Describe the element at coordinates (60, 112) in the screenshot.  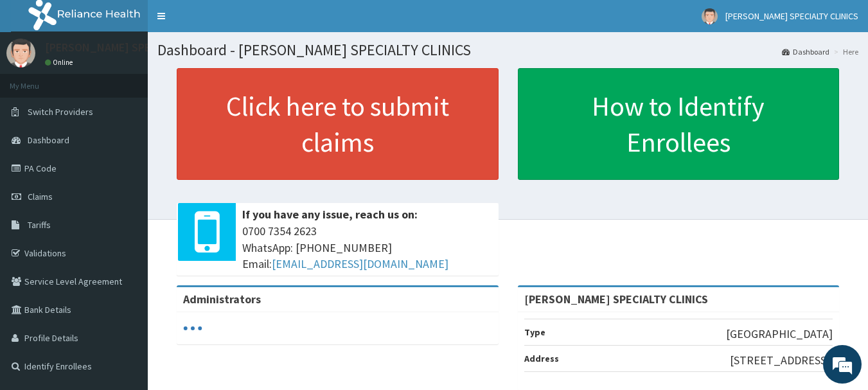
I see `span: Switch Providers` at that location.